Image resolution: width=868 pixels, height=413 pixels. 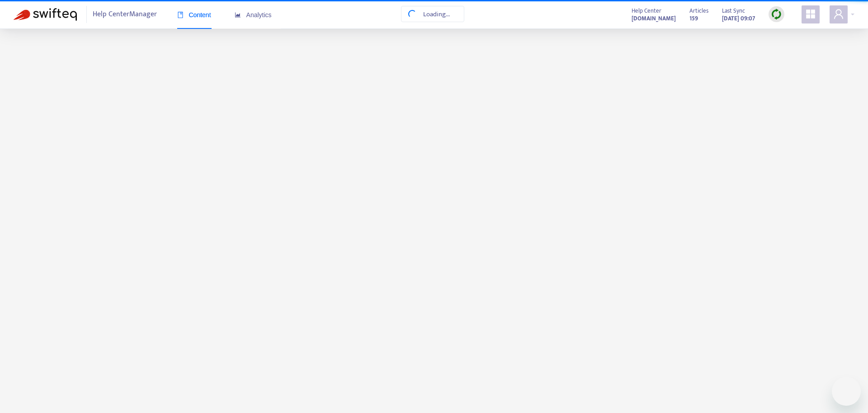 I want to click on strong: 159, so click(x=693, y=18).